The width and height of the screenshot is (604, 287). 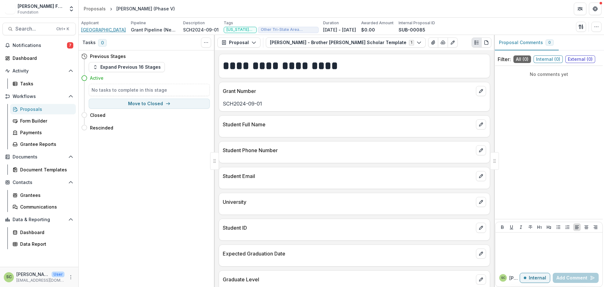 I want to click on p: Student ID, so click(x=348, y=228).